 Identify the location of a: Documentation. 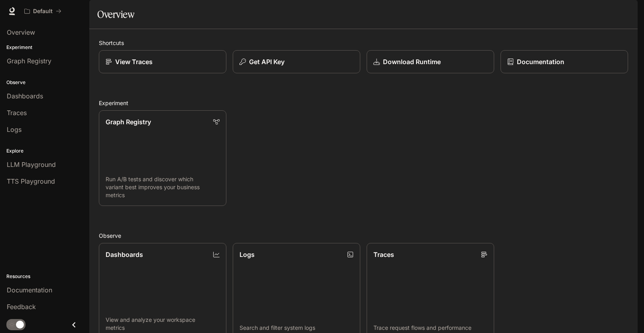
(564, 62).